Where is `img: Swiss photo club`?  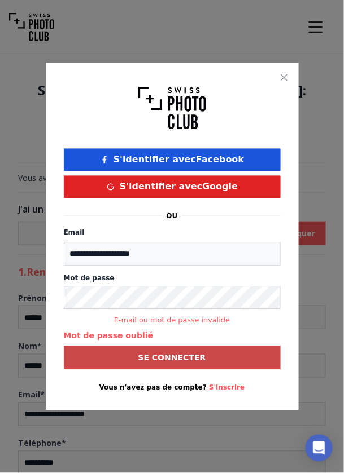 img: Swiss photo club is located at coordinates (172, 108).